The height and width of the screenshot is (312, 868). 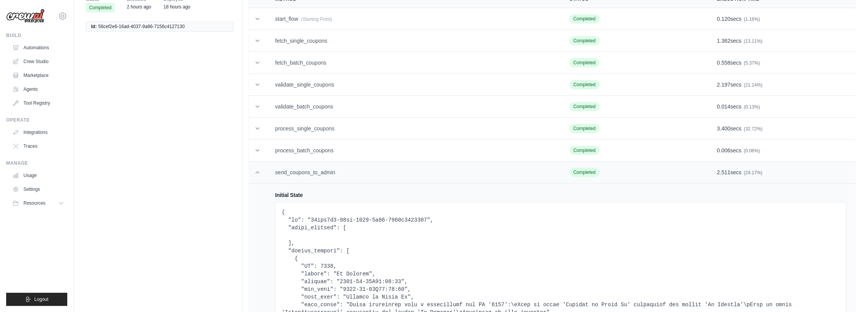 What do you see at coordinates (751, 151) in the screenshot?
I see `span: (0.06%)` at bounding box center [751, 151].